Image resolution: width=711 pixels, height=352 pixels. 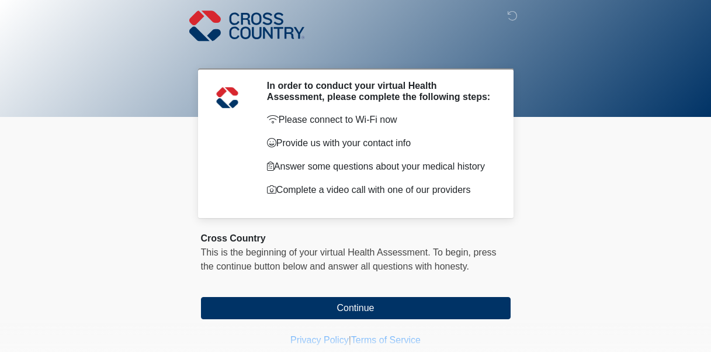 I want to click on img: Agent Avatar, so click(x=227, y=98).